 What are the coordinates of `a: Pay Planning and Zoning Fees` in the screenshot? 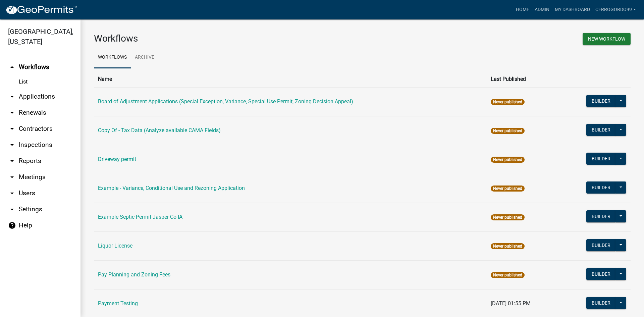 It's located at (134, 274).